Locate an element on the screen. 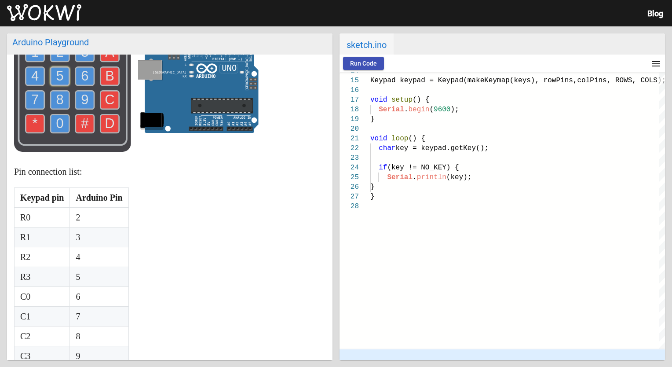 Image resolution: width=672 pixels, height=367 pixels. span: (key); is located at coordinates (459, 177).